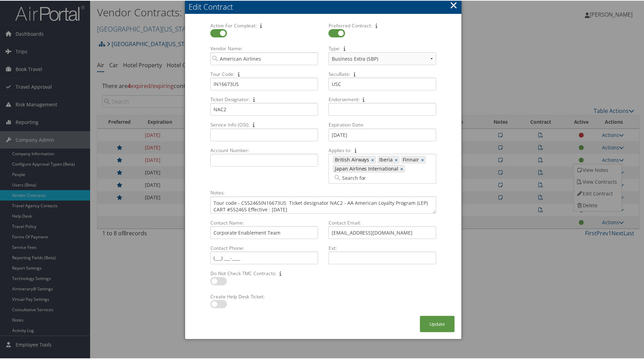 This screenshot has width=644, height=359. Describe the element at coordinates (323, 204) in the screenshot. I see `textarea: Notes:` at that location.